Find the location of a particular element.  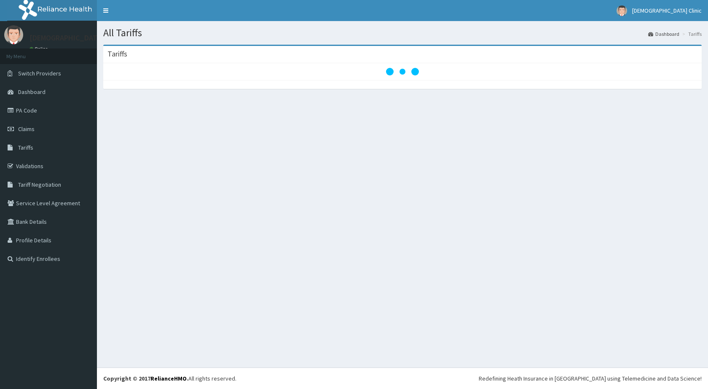

a: RelianceHMO is located at coordinates (168, 378).